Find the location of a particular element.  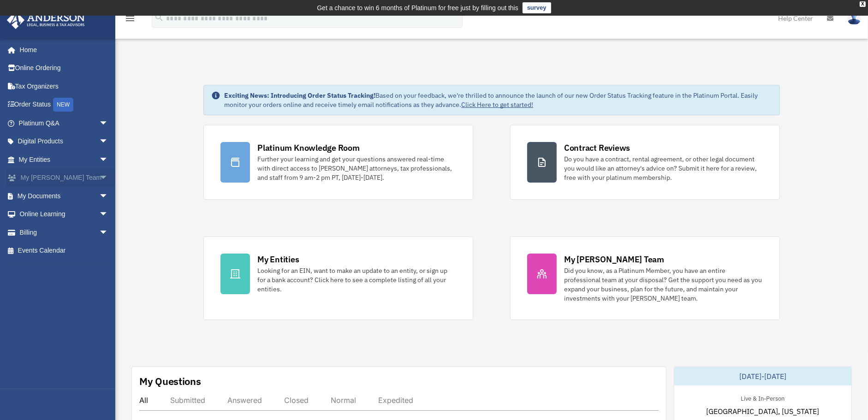

div: Looking for an EIN, want to make an update to an entity, or sign up for a bank account? Click her... is located at coordinates (357, 280).